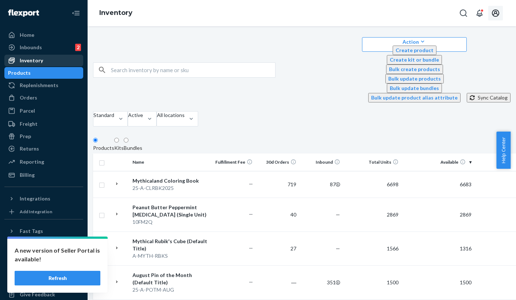 This screenshot has width=516, height=300. What do you see at coordinates (44, 124) in the screenshot?
I see `a: Freight` at bounding box center [44, 124].